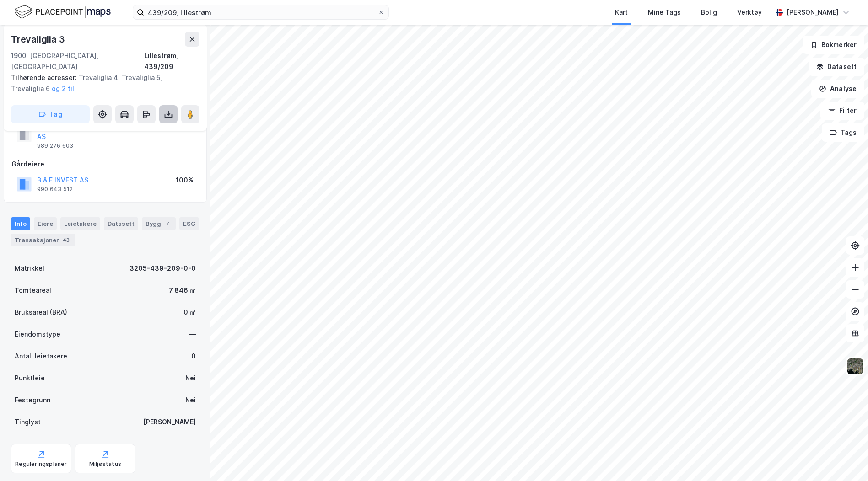  What do you see at coordinates (189, 313) in the screenshot?
I see `div: 0 ㎡` at bounding box center [189, 313].